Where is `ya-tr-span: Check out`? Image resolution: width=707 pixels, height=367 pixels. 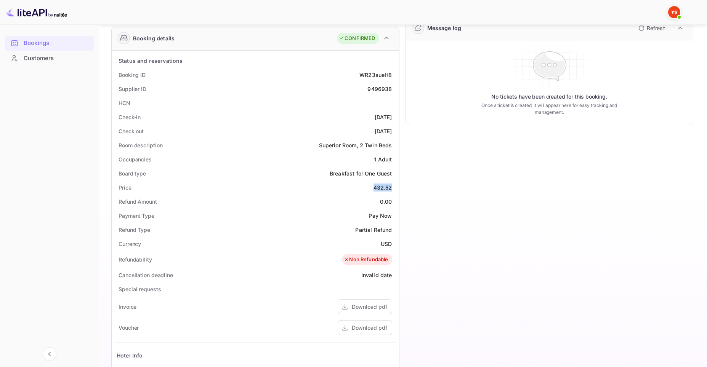 ya-tr-span: Check out is located at coordinates (131, 131).